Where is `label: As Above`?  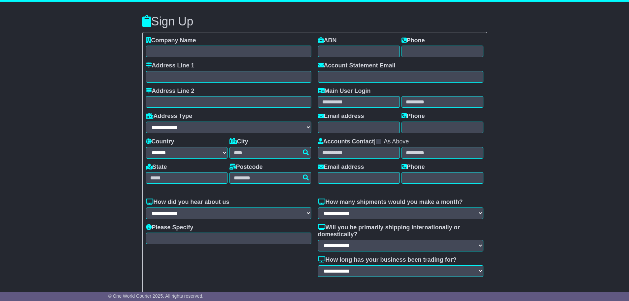 label: As Above is located at coordinates (396, 142).